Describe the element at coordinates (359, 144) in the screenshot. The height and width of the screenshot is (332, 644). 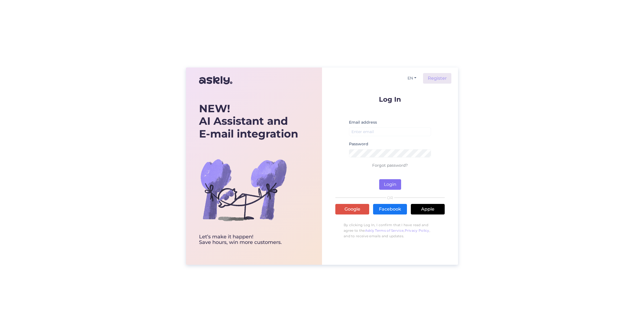
I see `label: Password` at that location.